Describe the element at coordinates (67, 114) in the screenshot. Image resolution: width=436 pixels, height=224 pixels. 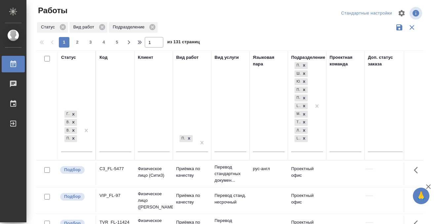
I see `div: Готов к работе` at that location.